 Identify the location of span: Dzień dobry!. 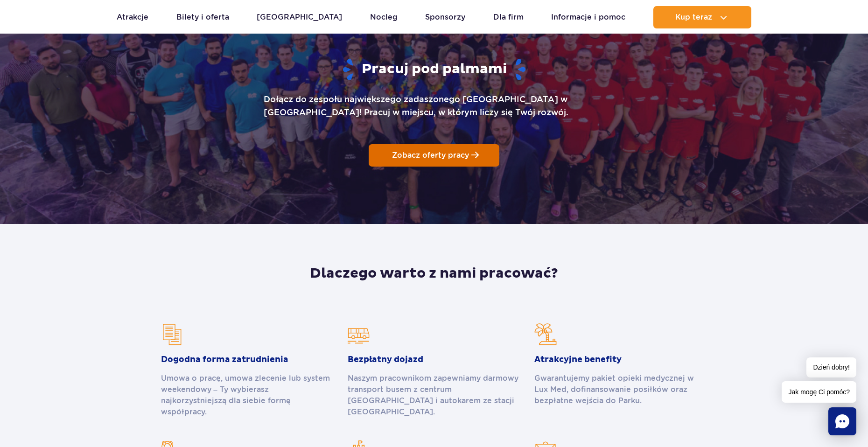
(831, 367).